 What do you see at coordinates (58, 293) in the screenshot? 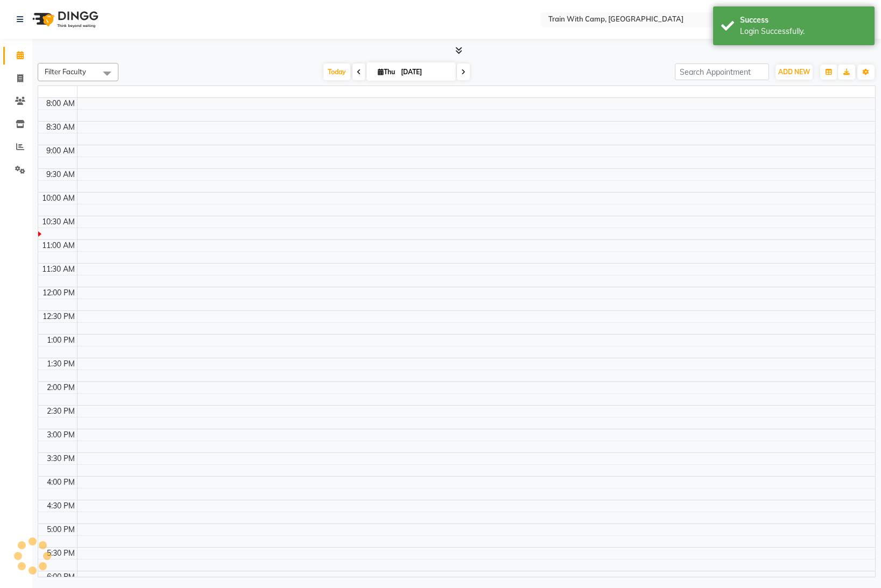
I see `div: 12:00 PM` at bounding box center [58, 293].